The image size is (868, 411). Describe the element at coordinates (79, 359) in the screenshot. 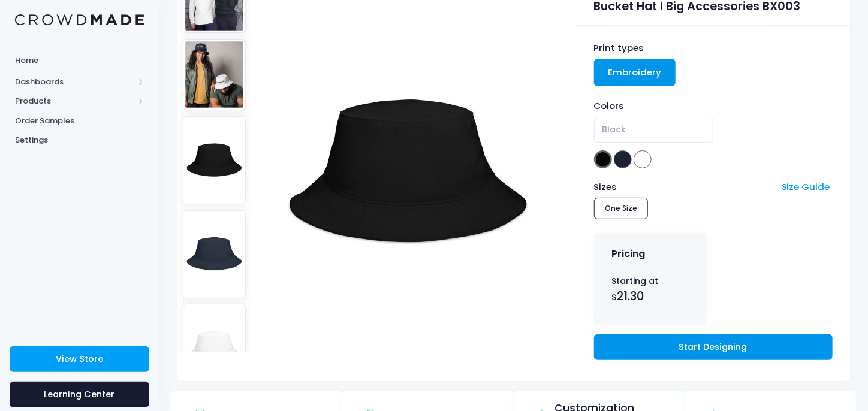

I see `a: View Store` at that location.